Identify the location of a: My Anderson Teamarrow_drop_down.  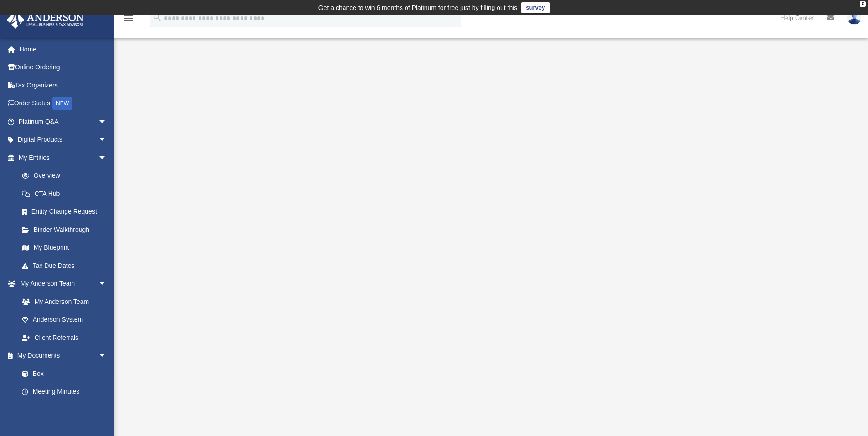
(61, 283).